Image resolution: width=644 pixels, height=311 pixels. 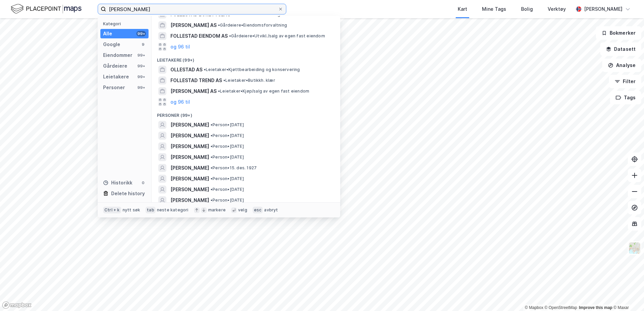 What do you see at coordinates (557, 9) in the screenshot?
I see `div: Verktøy` at bounding box center [557, 9].